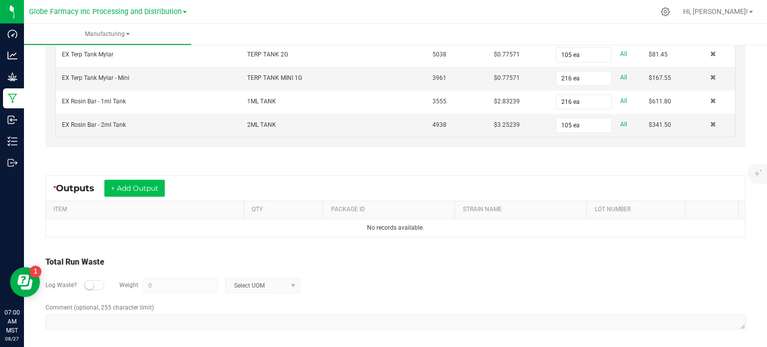  What do you see at coordinates (12, 98) in the screenshot?
I see `inline-svg: Manufacturing` at bounding box center [12, 98].